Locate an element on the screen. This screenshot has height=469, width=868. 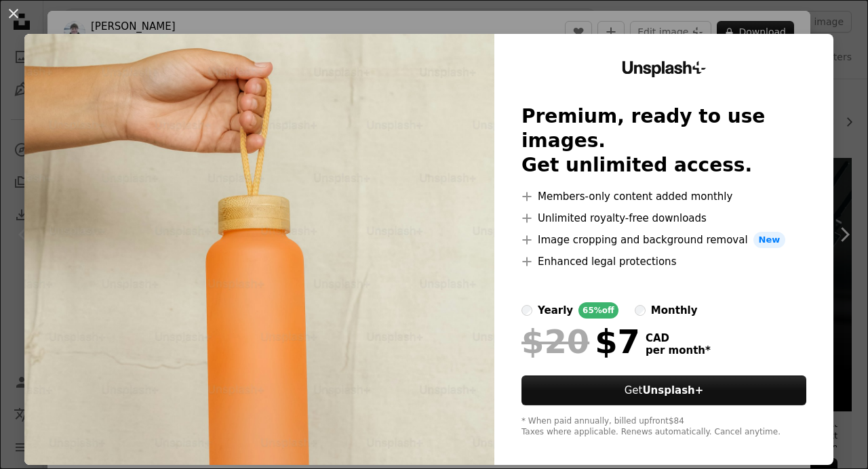
input: monthly is located at coordinates (640, 310).